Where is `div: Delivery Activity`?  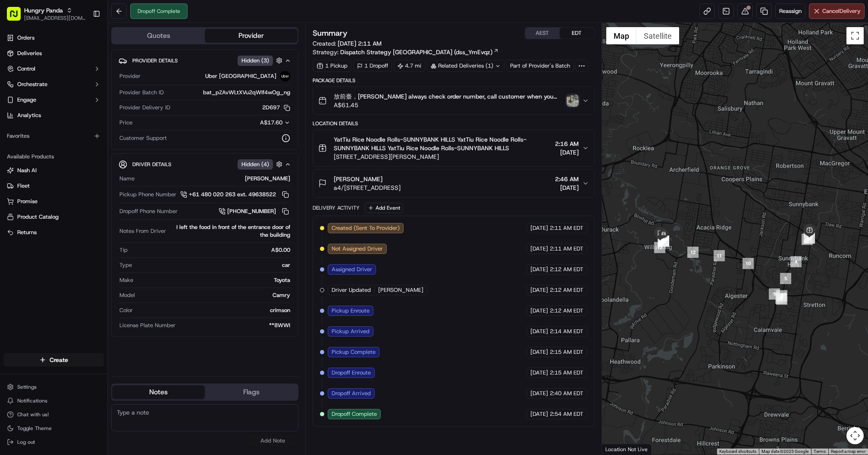 div: Delivery Activity is located at coordinates (336, 208).